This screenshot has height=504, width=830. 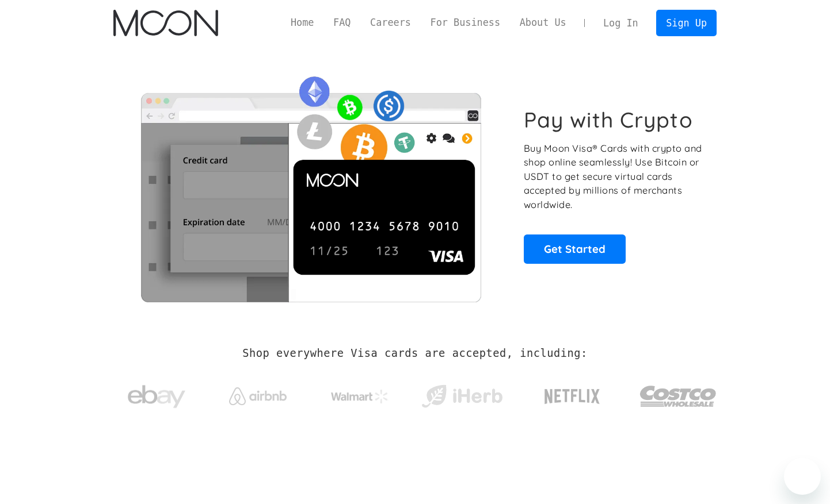 What do you see at coordinates (621, 23) in the screenshot?
I see `a: Log In` at bounding box center [621, 23].